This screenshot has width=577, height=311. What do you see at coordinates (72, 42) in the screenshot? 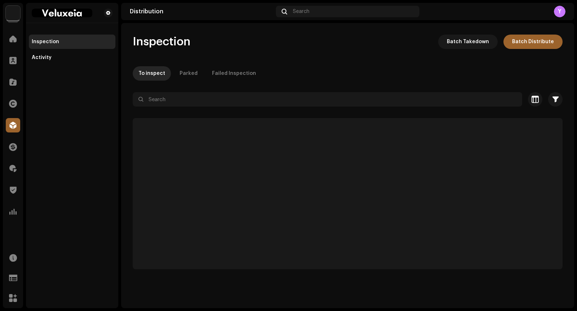
I see `re-m-nav-item: Inspection` at bounding box center [72, 42].